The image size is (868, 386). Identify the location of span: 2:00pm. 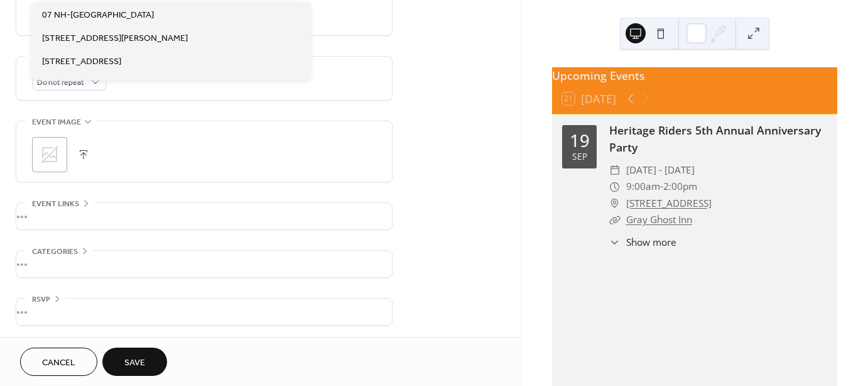
(680, 186).